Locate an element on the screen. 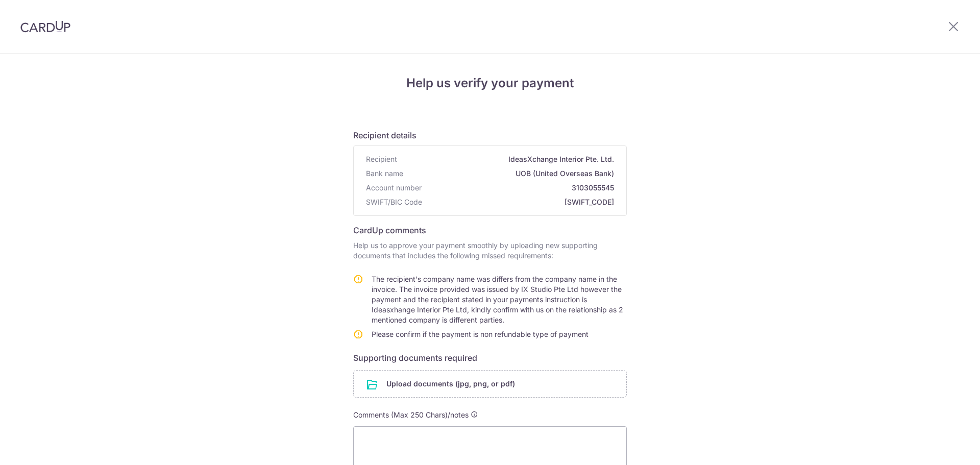  span: The recipient's company name was differs from the company name in the invoice. The invoice provid... is located at coordinates (497, 299).